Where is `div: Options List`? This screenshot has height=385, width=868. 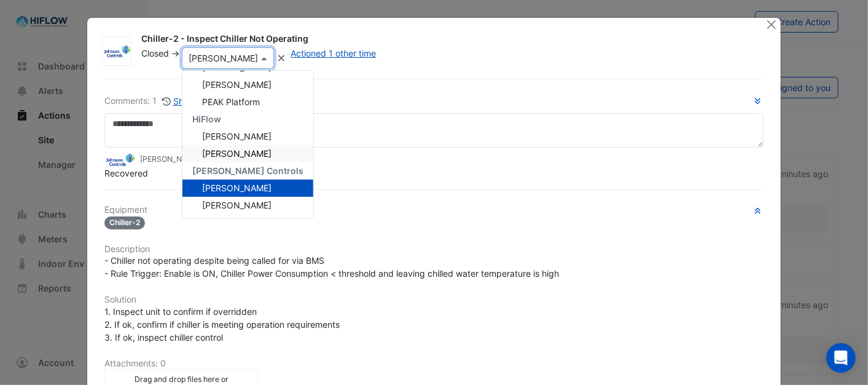 div: Options List is located at coordinates (247, 144).